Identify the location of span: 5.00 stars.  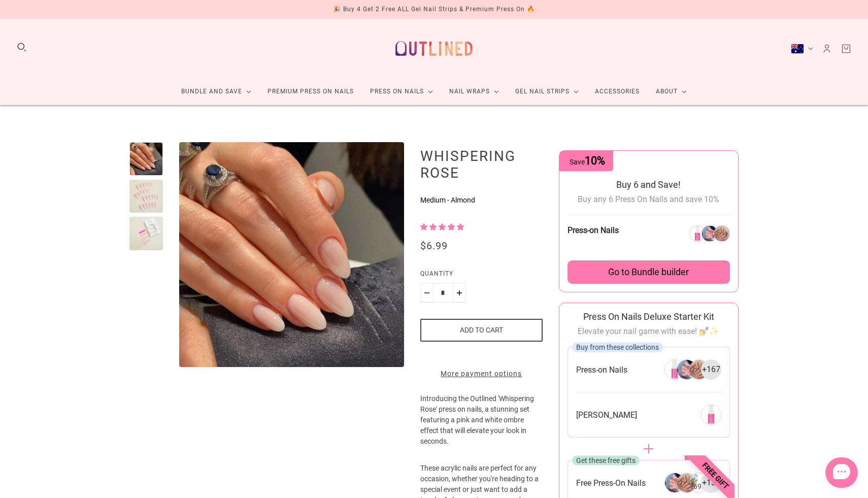
(442, 227).